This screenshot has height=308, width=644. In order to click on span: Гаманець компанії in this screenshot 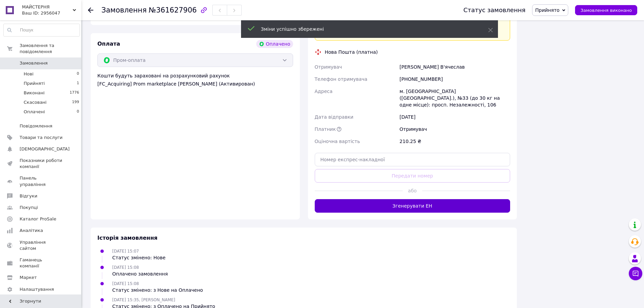, I will do `click(41, 263)`.